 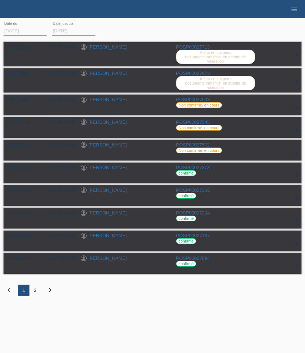 I want to click on a: POSP00027633, so click(x=193, y=99).